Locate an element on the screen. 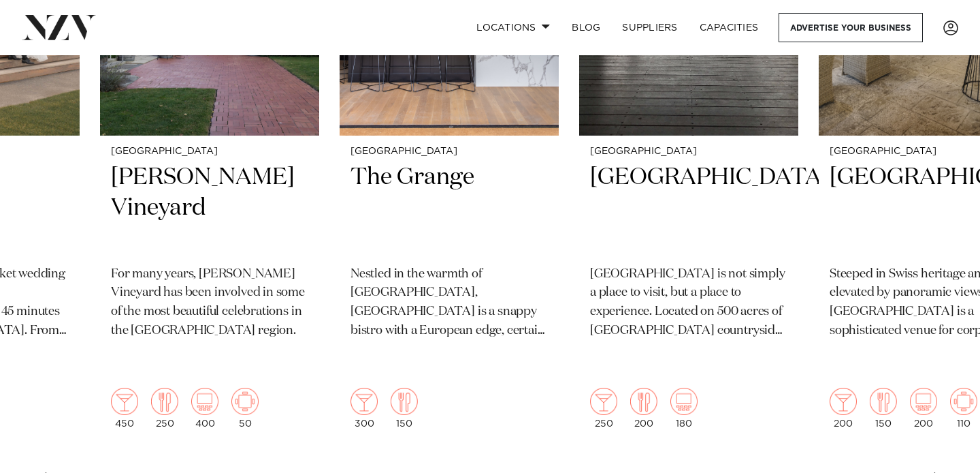 The width and height of the screenshot is (980, 473). img: nzv-logo.png is located at coordinates (58, 27).